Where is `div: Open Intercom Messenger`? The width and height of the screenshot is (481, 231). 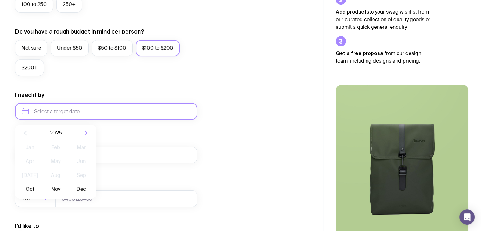 div: Open Intercom Messenger is located at coordinates (467, 217).